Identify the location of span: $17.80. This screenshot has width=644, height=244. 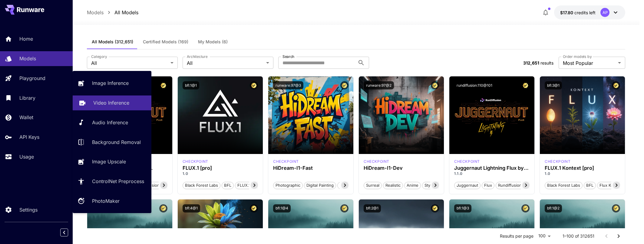
(567, 13).